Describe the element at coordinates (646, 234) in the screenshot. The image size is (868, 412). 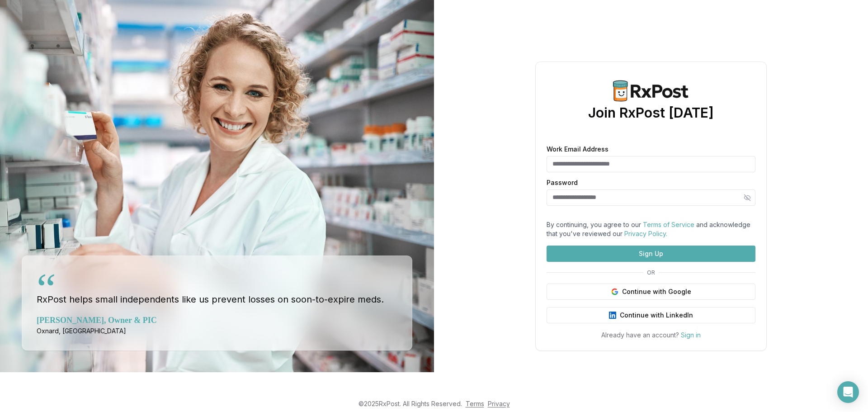
I see `a: Privacy Policy.` at that location.